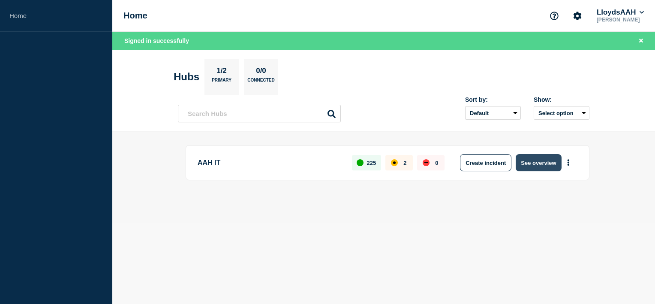 Image resolution: width=655 pixels, height=304 pixels. Describe the element at coordinates (578, 16) in the screenshot. I see `button: Account settings` at that location.